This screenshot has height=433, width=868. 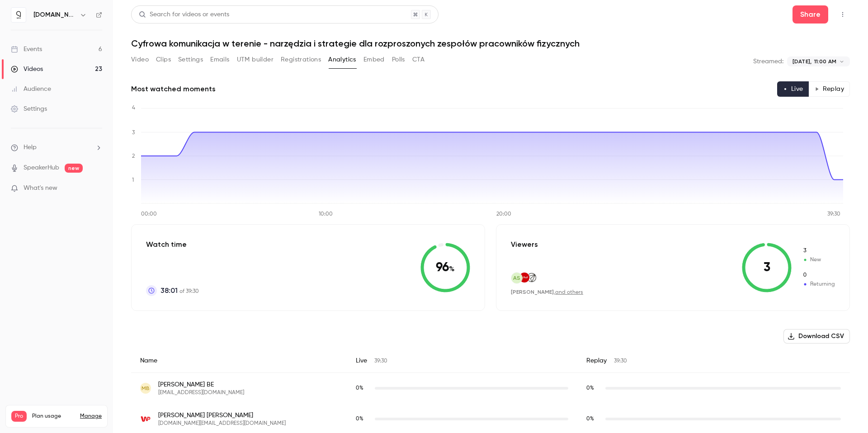 I want to click on span: MB, so click(x=145, y=388).